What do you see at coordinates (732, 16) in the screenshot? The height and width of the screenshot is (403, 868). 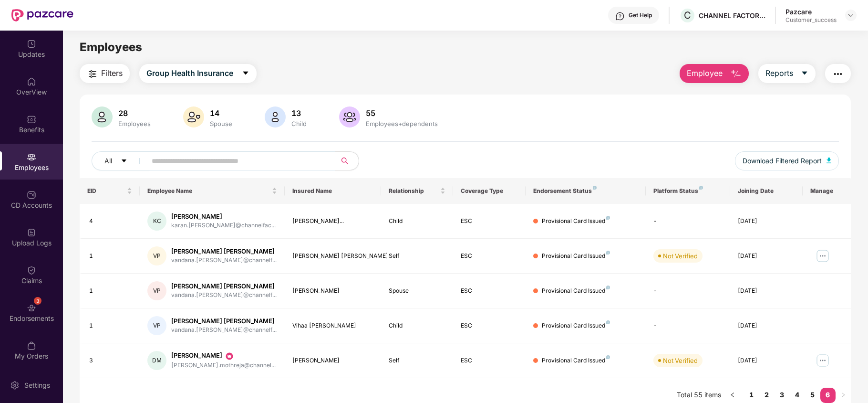 I see `div: CHANNEL FACTORY MEDIA MARKETING PRIVATE LIMITED` at bounding box center [732, 16].